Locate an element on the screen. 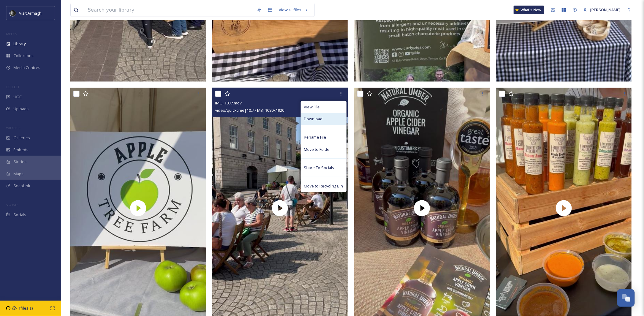 The image size is (644, 316). span: Socials is located at coordinates (20, 215).